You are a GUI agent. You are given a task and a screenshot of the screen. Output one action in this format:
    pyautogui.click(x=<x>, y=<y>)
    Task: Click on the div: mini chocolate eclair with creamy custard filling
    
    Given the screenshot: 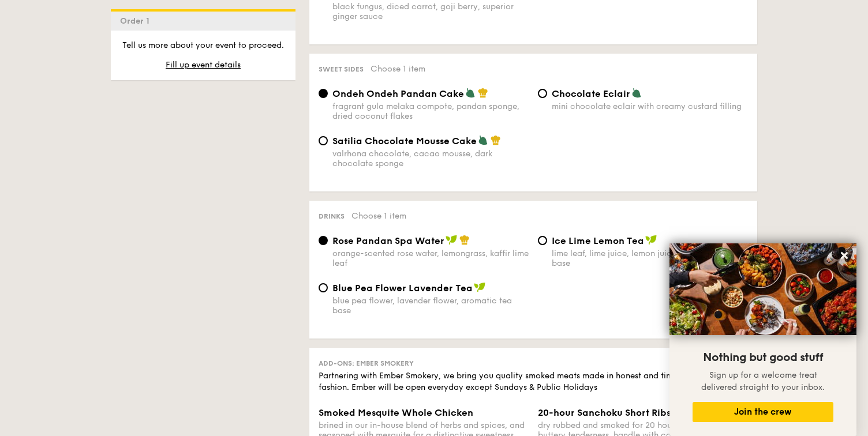 What is the action you would take?
    pyautogui.click(x=649, y=106)
    